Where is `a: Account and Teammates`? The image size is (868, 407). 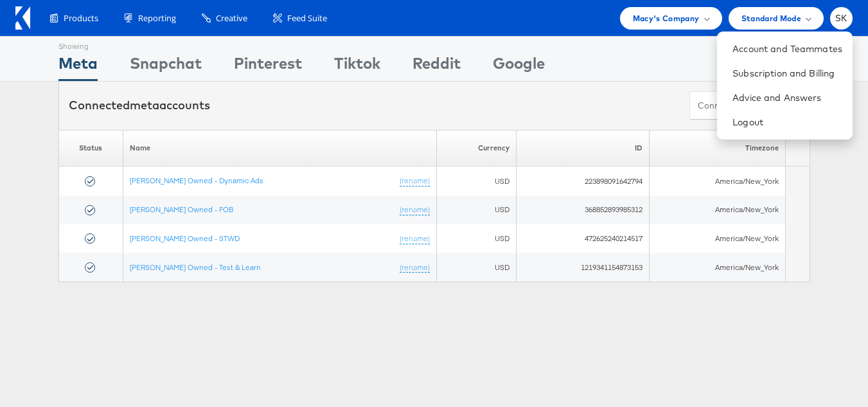
a: Account and Teammates is located at coordinates (788, 49).